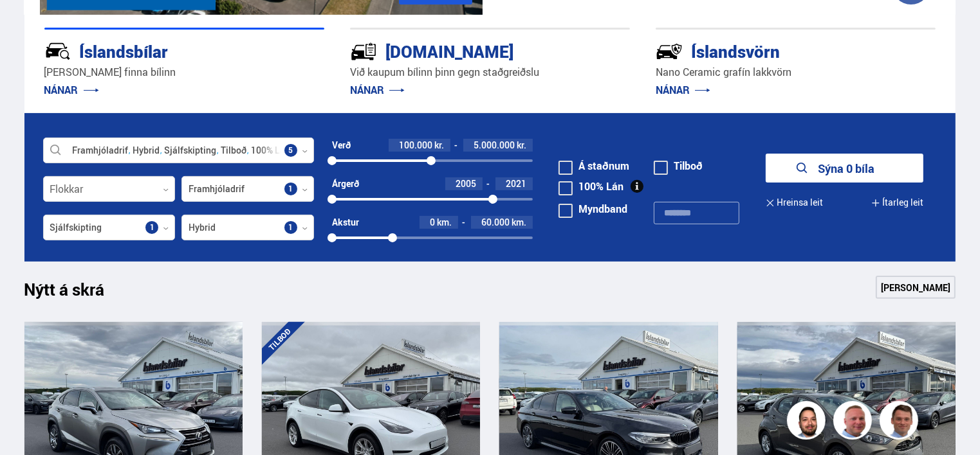  I want to click on div: Íslandsbílar, so click(161, 50).